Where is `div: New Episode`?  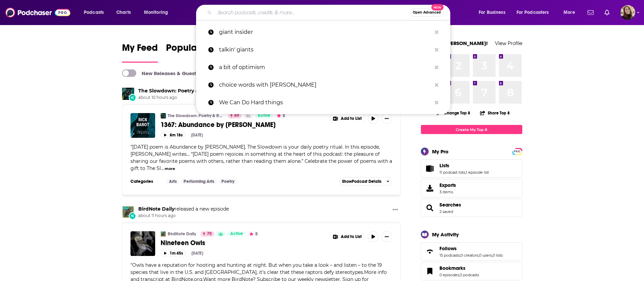
div: New Episode is located at coordinates (132, 216).